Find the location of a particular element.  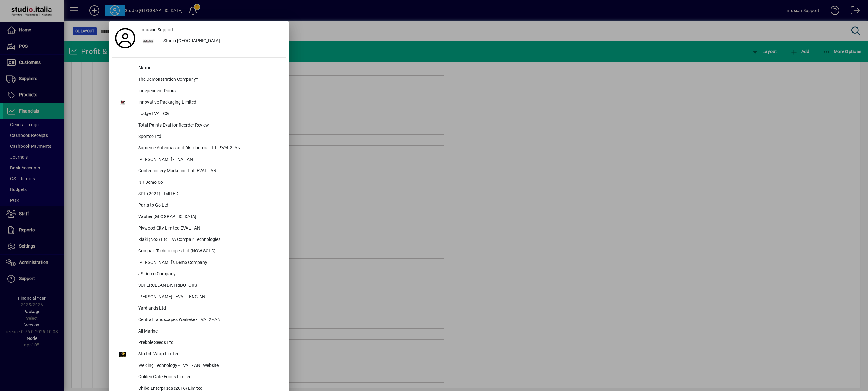

div: Riaki (No3) Ltd T/A Compair Technologies is located at coordinates (209, 240).